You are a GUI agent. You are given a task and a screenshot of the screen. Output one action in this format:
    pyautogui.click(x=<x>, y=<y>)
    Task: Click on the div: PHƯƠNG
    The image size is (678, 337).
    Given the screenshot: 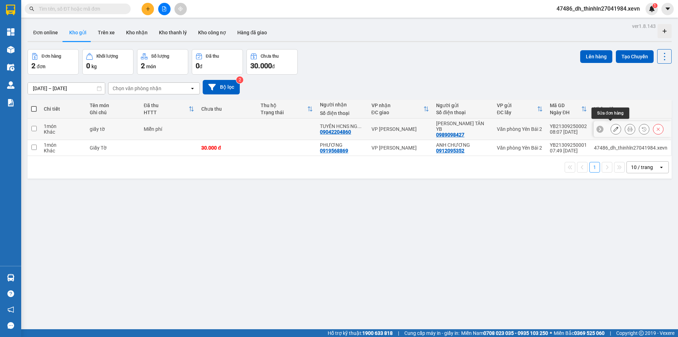 What is the action you would take?
    pyautogui.click(x=342, y=145)
    